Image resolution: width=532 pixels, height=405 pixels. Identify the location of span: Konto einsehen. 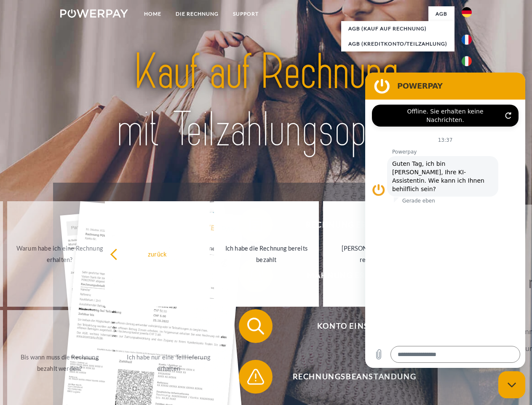
(355, 326).